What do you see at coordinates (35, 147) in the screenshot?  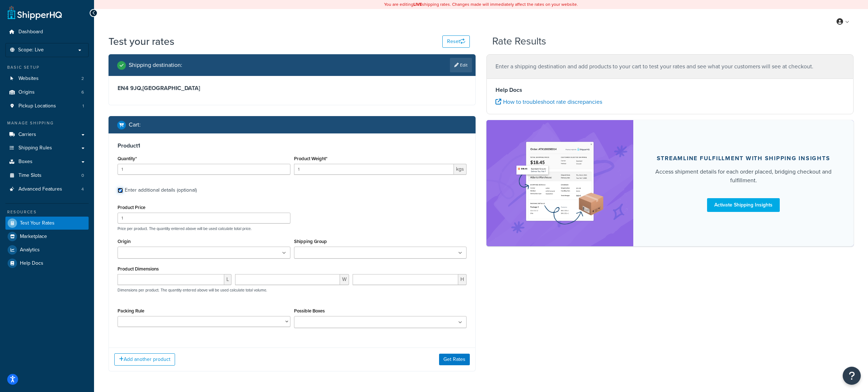 I see `span: Shipping Rules` at bounding box center [35, 147].